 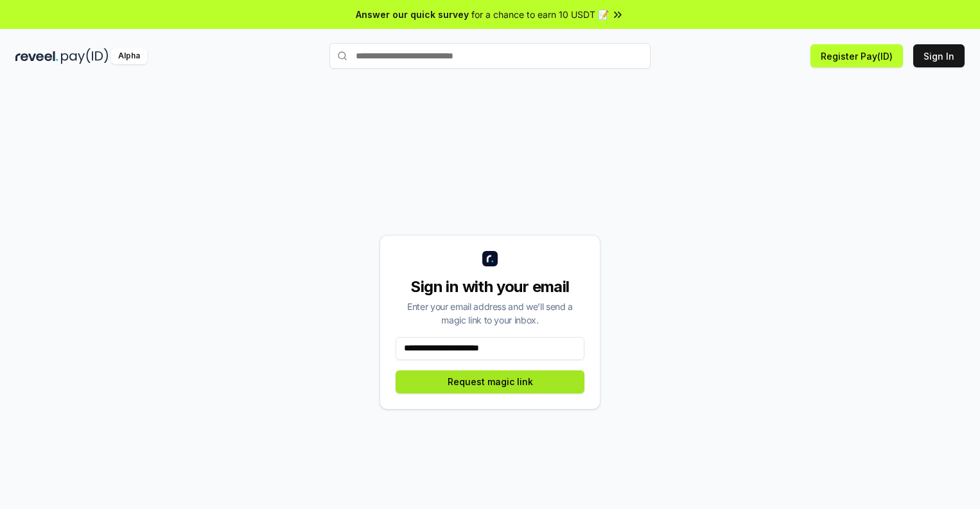 I want to click on span: Answer our quick survey, so click(x=412, y=14).